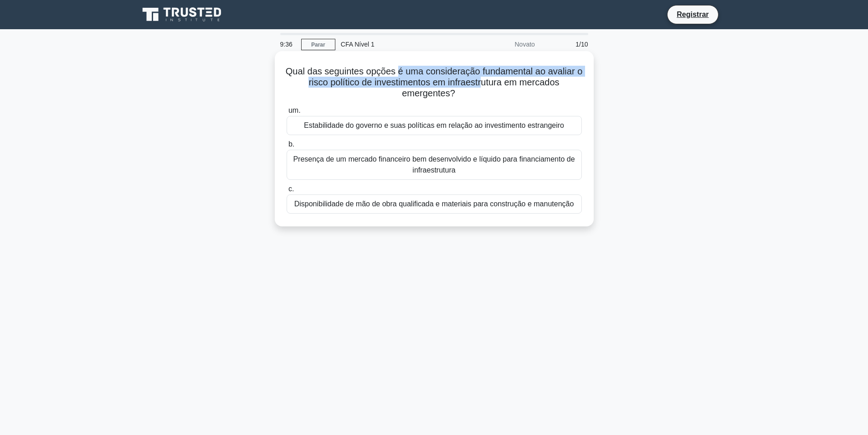  Describe the element at coordinates (318, 44) in the screenshot. I see `a: Parar` at that location.